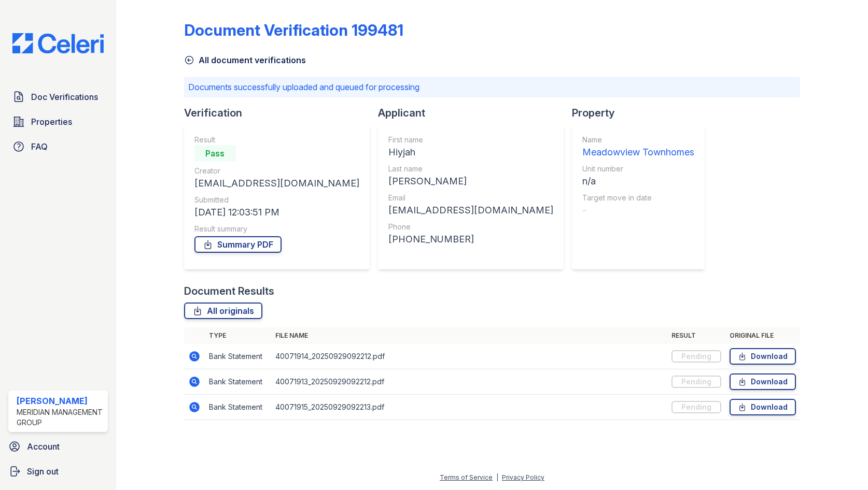 The height and width of the screenshot is (490, 868). I want to click on a: Summary PDF, so click(238, 245).